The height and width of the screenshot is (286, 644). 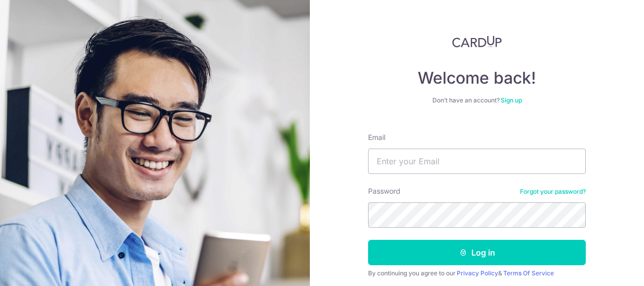 What do you see at coordinates (477, 252) in the screenshot?
I see `button: Log in` at bounding box center [477, 252].